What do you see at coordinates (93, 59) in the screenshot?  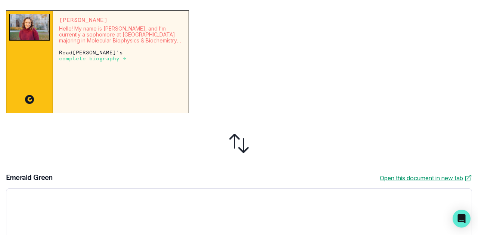 I see `p: complete biography →` at bounding box center [93, 59].